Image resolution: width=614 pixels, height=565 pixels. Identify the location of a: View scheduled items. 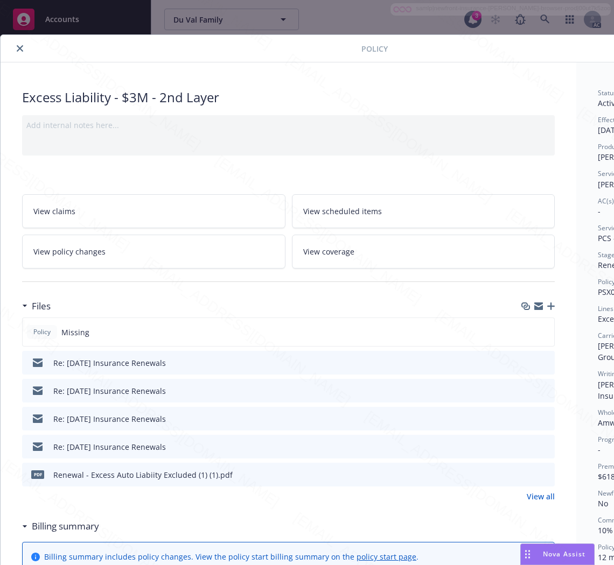
(423, 211).